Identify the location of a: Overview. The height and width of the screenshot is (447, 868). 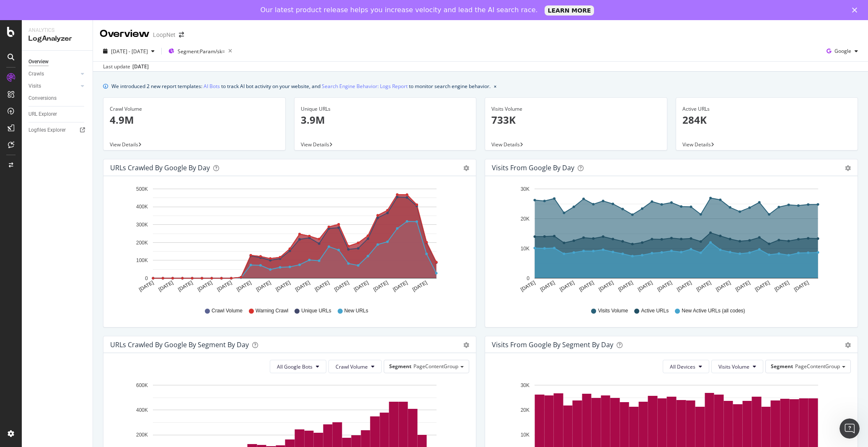
(57, 62).